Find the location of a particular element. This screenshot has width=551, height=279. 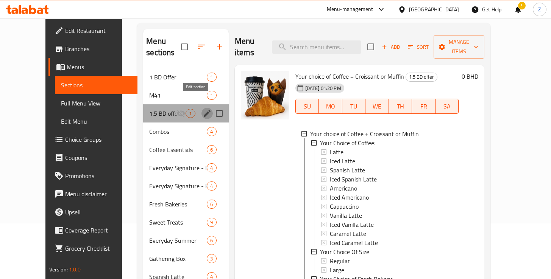

div: Sweet Treats9 is located at coordinates (186, 223).